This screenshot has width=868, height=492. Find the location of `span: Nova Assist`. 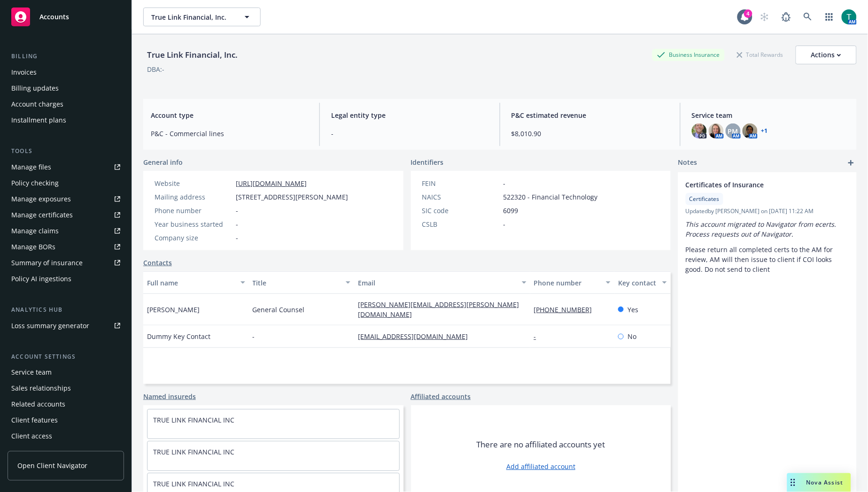

span: Nova Assist is located at coordinates (825, 482).